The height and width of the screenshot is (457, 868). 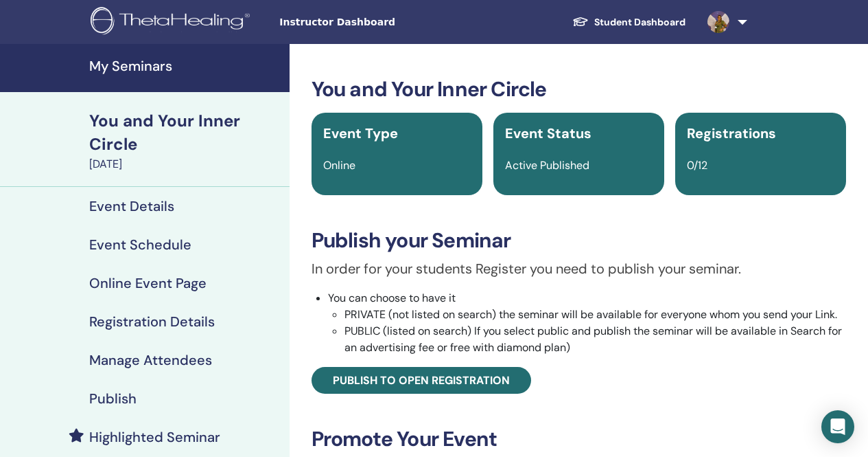 I want to click on img: default.jpg, so click(x=719, y=22).